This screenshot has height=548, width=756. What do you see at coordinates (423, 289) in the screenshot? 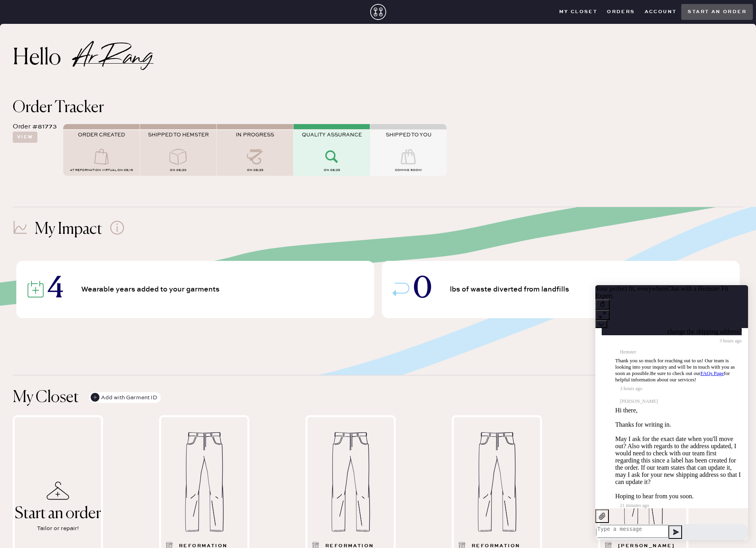
I see `span: 0` at bounding box center [423, 289].